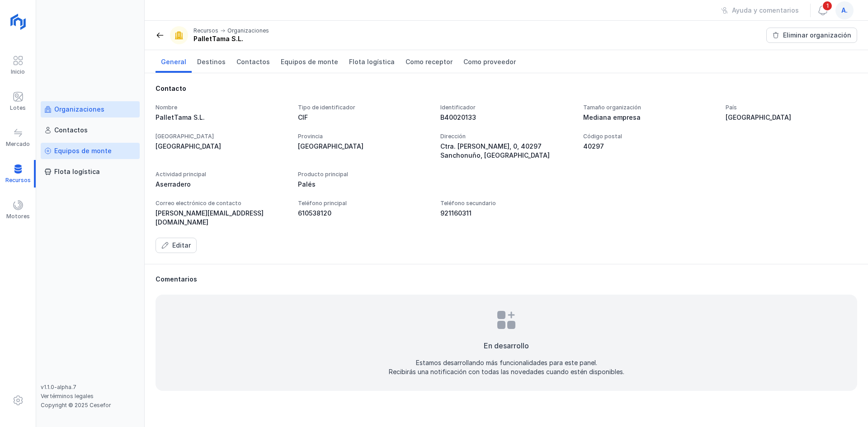 The width and height of the screenshot is (868, 427). What do you see at coordinates (176, 246) in the screenshot?
I see `button: Editar` at bounding box center [176, 246].